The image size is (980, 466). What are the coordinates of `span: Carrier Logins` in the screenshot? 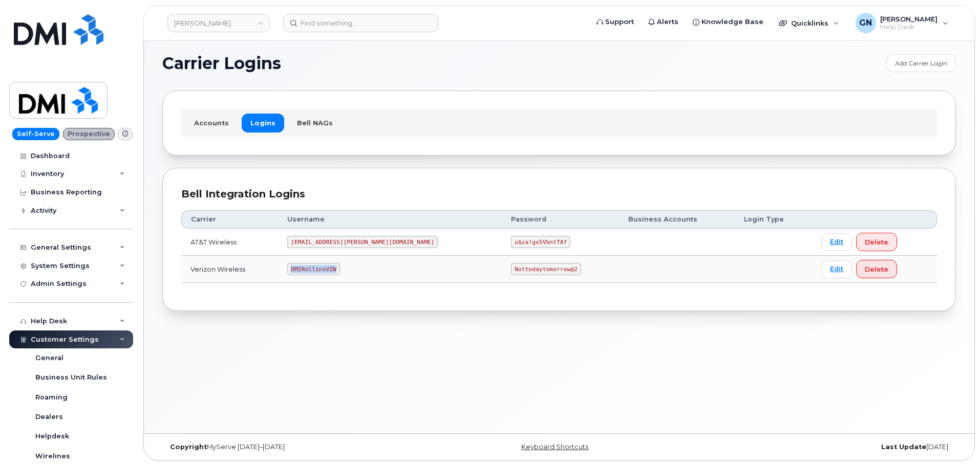 It's located at (222, 63).